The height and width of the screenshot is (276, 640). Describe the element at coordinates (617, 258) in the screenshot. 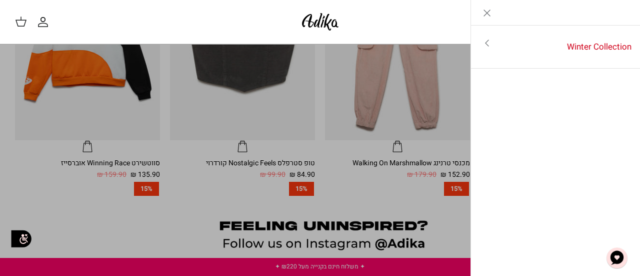

I see `button: צ'אט` at that location.